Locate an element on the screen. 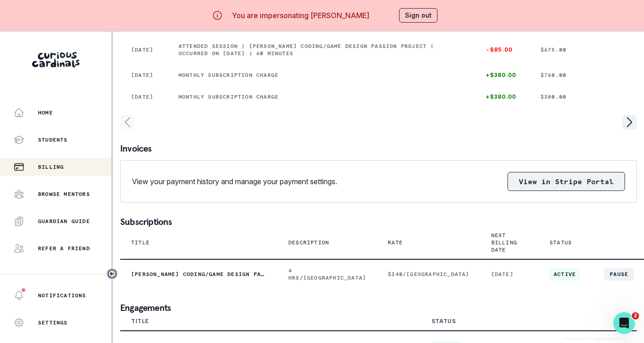 The height and width of the screenshot is (343, 644). p: Engagements is located at coordinates (378, 307).